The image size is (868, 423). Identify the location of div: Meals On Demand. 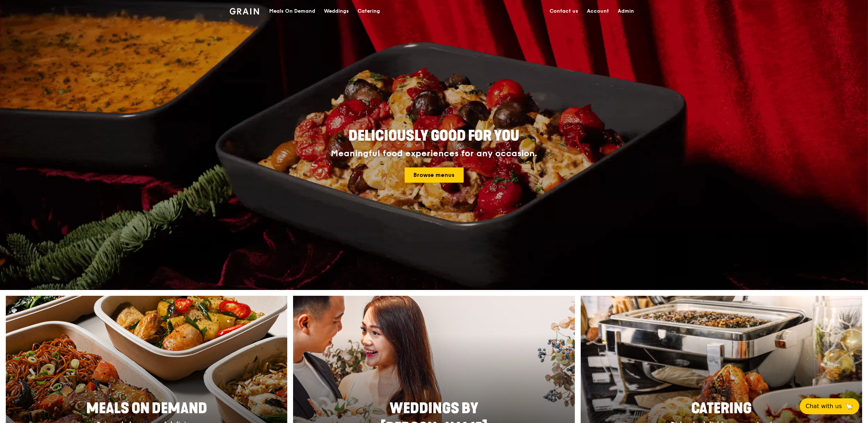
(292, 11).